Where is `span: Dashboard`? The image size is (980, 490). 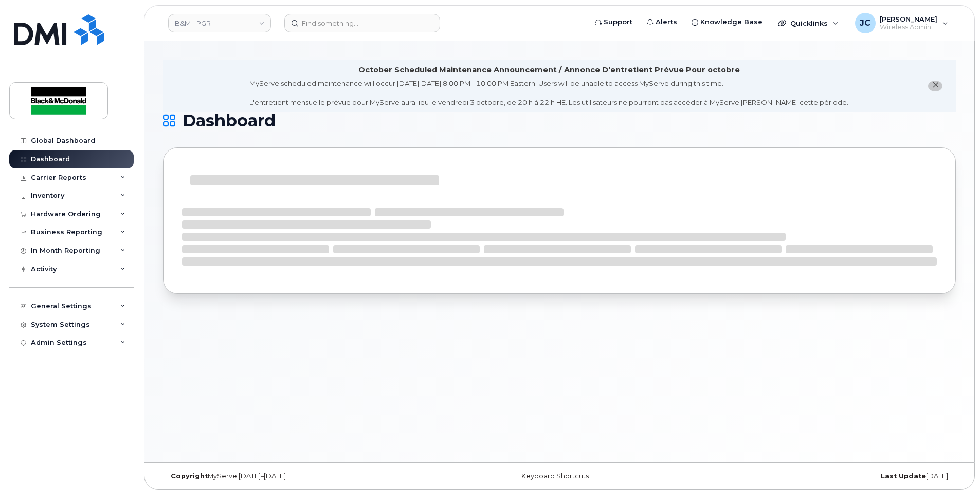 span: Dashboard is located at coordinates (229, 121).